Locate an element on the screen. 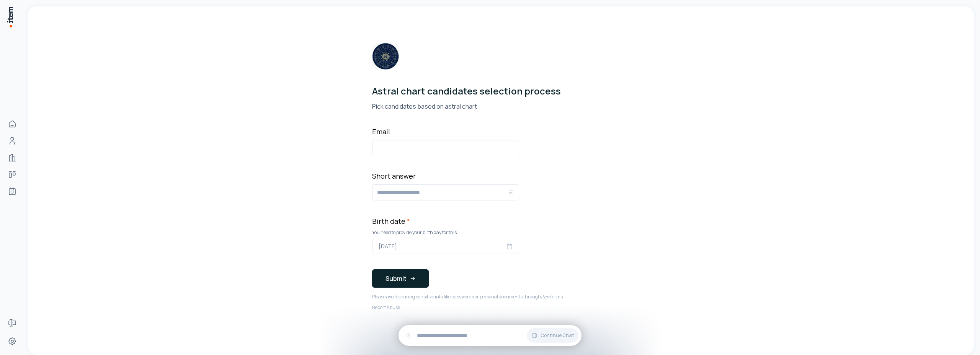  a: Agents is located at coordinates (12, 191).